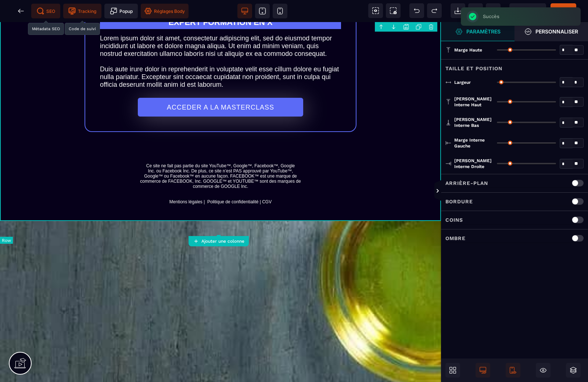 The image size is (588, 382). What do you see at coordinates (223, 241) in the screenshot?
I see `strong: Ajouter une colonne` at bounding box center [223, 241].